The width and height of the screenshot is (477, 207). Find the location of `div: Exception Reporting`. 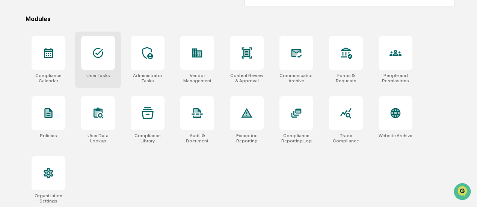

div: Exception Reporting is located at coordinates (247, 138).